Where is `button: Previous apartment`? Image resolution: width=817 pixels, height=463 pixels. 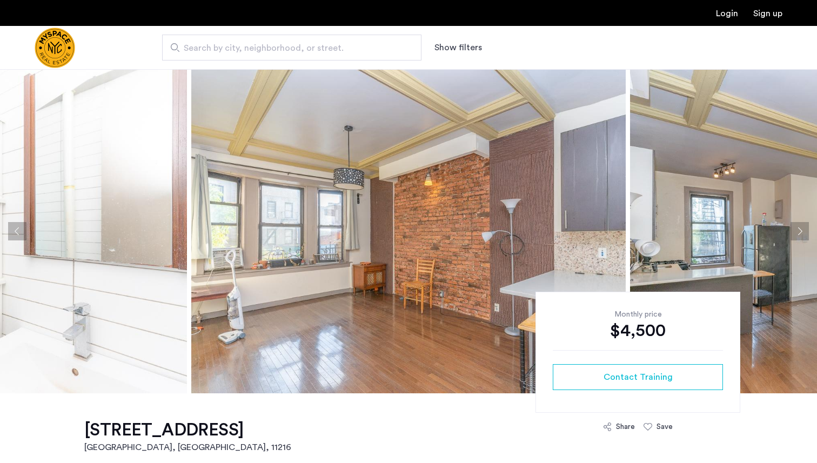
button: Previous apartment is located at coordinates (17, 231).